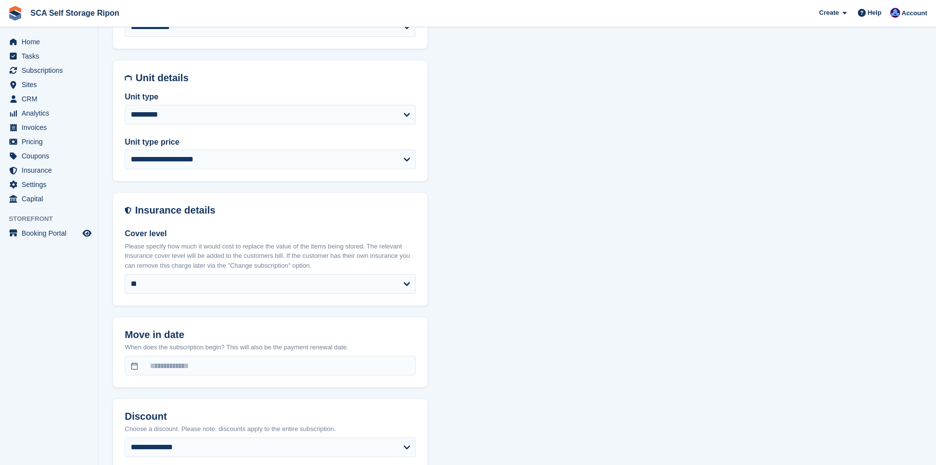 The height and width of the screenshot is (465, 936). I want to click on span: Coupons, so click(51, 156).